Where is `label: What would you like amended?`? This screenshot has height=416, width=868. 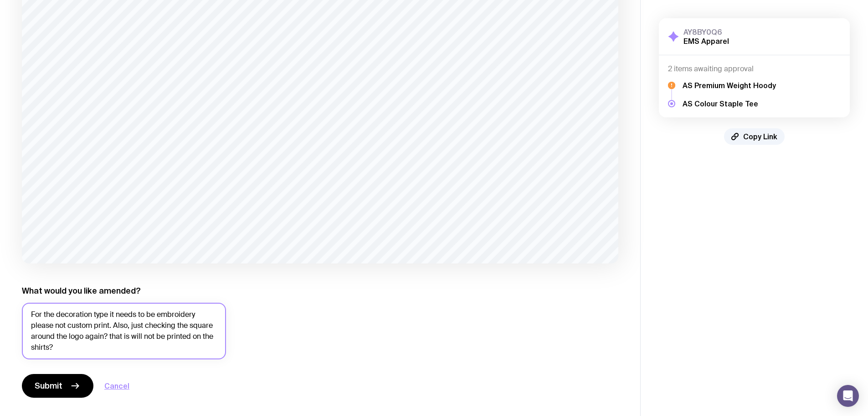
label: What would you like amended? is located at coordinates (81, 290).